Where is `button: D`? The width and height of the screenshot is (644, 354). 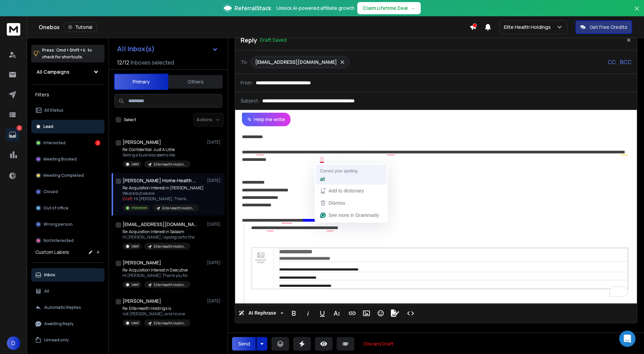
button: D is located at coordinates (13, 344).